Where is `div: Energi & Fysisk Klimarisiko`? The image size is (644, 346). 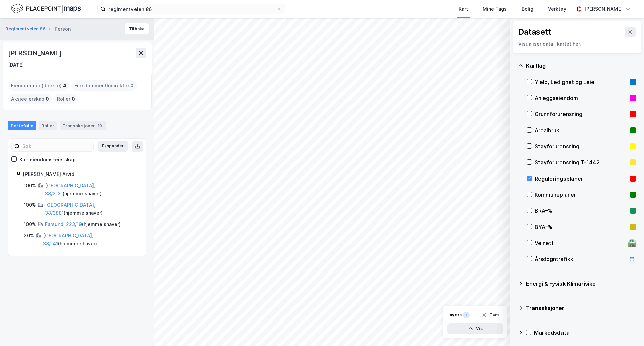
div: Energi & Fysisk Klimarisiko is located at coordinates (581, 284).